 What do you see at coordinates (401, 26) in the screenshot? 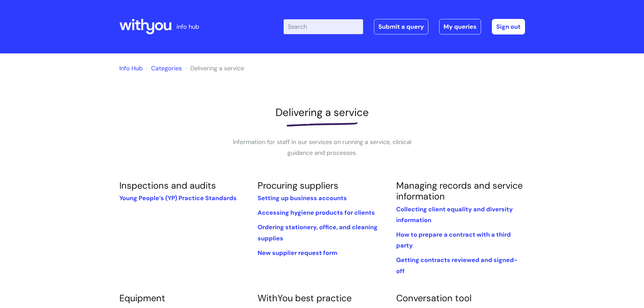
I see `a: Submit a query` at bounding box center [401, 26].